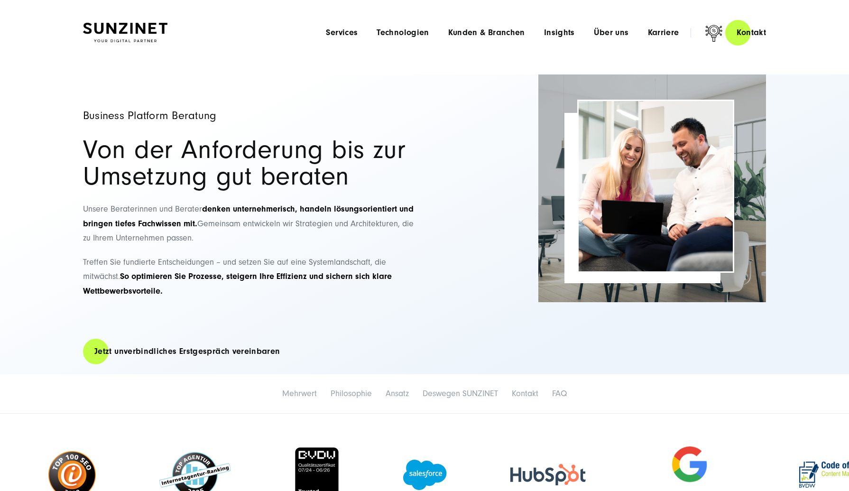 Image resolution: width=849 pixels, height=491 pixels. Describe the element at coordinates (249, 224) in the screenshot. I see `p: Unsere Beraterinnen und Berater Gemeinsam entwickeln wir Strategien und Architekturen, die zu Ihr...` at that location.